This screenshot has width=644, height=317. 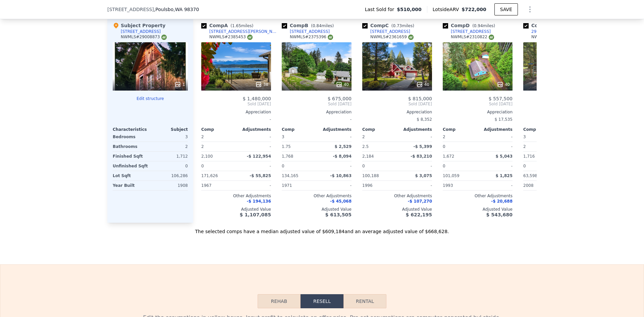 What do you see at coordinates (364, 137) in the screenshot?
I see `span: 2` at bounding box center [364, 137].